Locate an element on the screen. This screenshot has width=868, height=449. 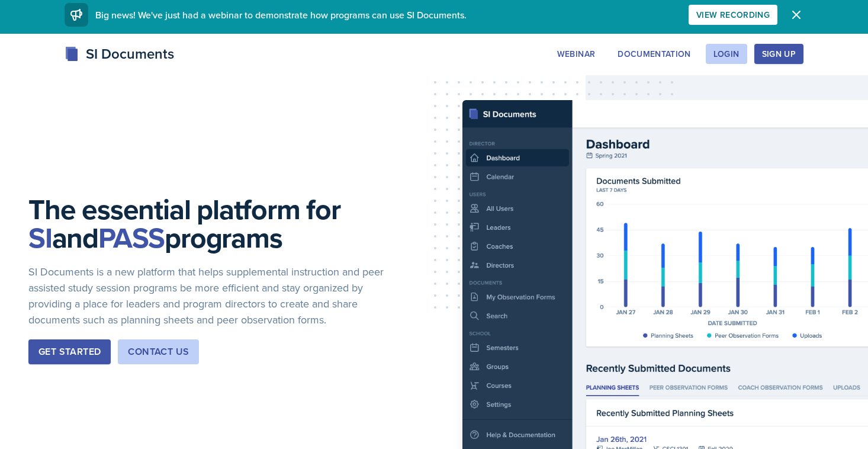
button: Webinar is located at coordinates (576, 54).